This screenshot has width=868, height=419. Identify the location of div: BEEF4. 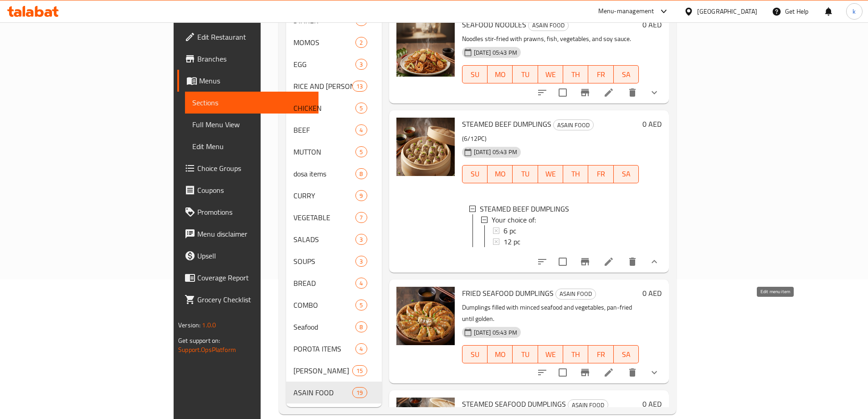
(334, 130).